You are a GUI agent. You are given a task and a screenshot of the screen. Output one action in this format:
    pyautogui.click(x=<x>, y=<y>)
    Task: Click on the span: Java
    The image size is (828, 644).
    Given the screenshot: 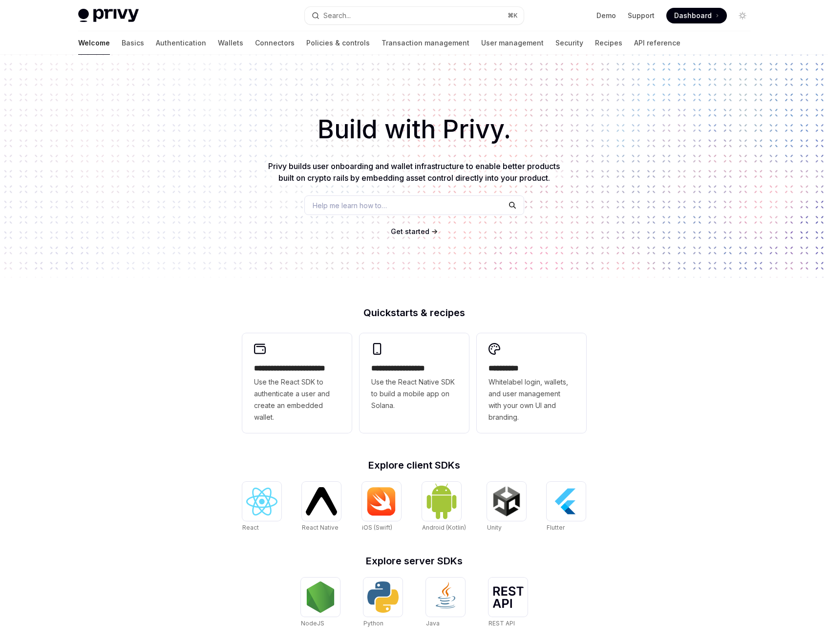 What is the action you would take?
    pyautogui.click(x=433, y=623)
    